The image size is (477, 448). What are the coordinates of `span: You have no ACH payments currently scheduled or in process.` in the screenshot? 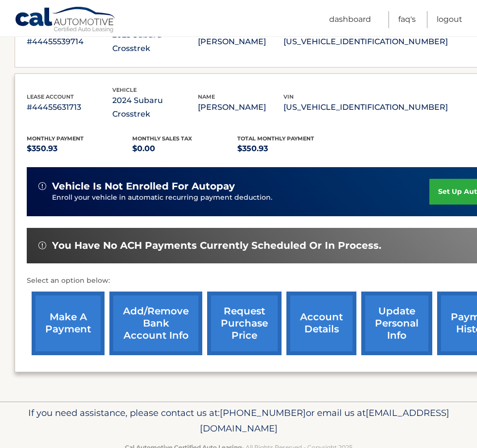 It's located at (216, 246).